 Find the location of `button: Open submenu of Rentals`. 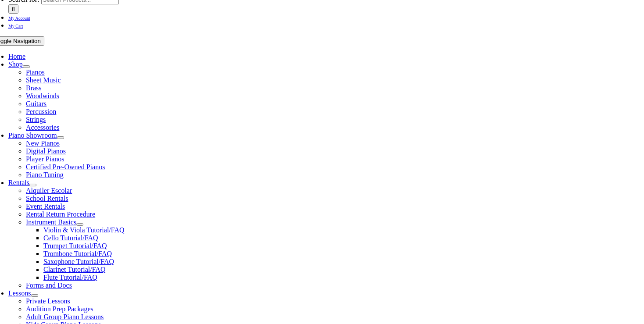

button: Open submenu of Rentals is located at coordinates (33, 185).